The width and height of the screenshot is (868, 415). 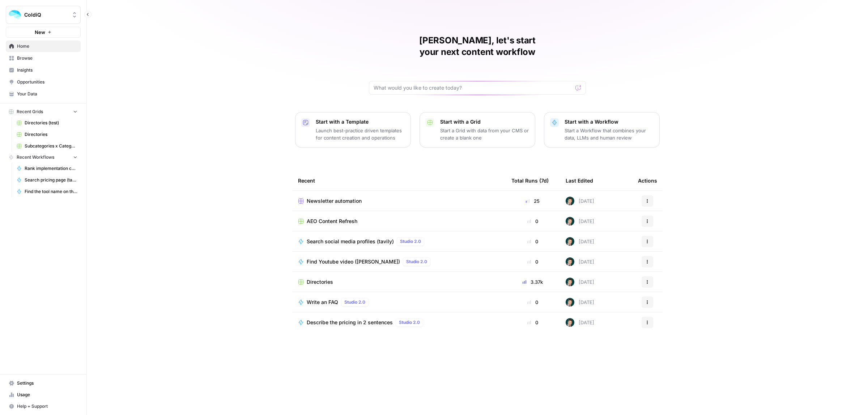 What do you see at coordinates (350, 322) in the screenshot?
I see `span: Describe the pricing in 2 sentences` at bounding box center [350, 322].